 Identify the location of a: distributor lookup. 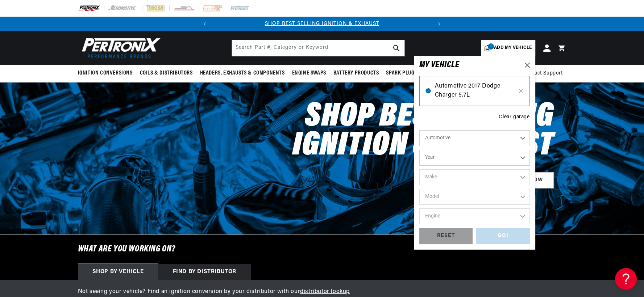
(325, 292).